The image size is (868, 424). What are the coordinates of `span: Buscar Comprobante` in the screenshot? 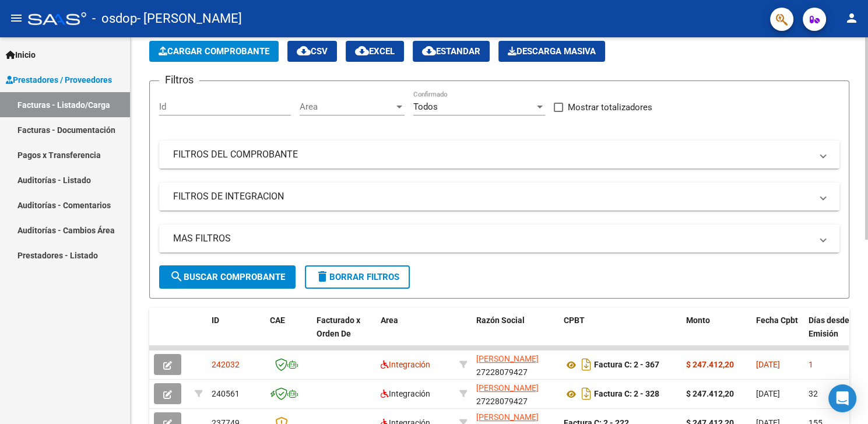 It's located at (227, 277).